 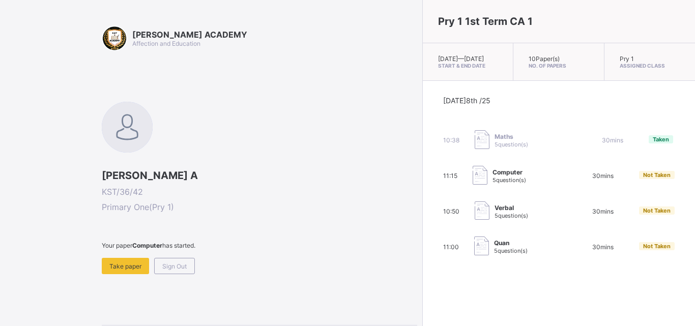 What do you see at coordinates (175, 266) in the screenshot?
I see `span: Sign Out` at bounding box center [175, 266].